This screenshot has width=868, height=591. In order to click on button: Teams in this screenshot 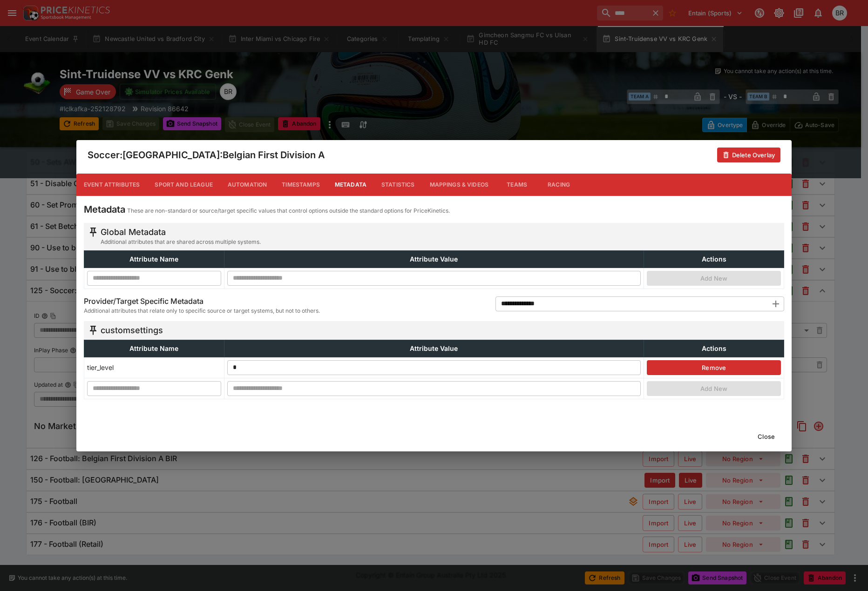, I will do `click(517, 185)`.